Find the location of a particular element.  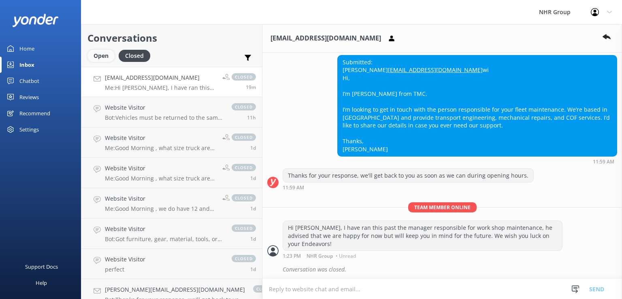

span: Sep 23 2025 08:02am (UTC +12:00) Pacific/Auckland is located at coordinates (253, 208).